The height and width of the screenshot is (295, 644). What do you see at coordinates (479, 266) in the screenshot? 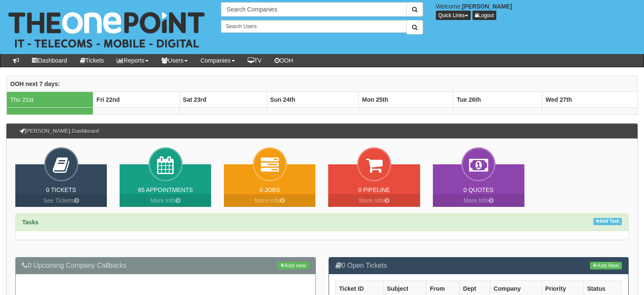
I see `h3: 0 Open Tickets` at bounding box center [479, 266].